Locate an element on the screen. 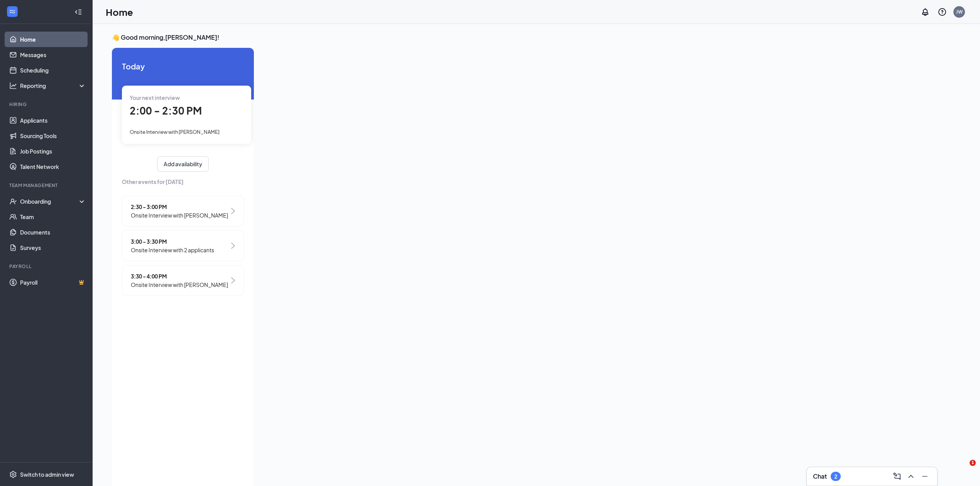 This screenshot has height=486, width=980. button: ChevronUp is located at coordinates (911, 476).